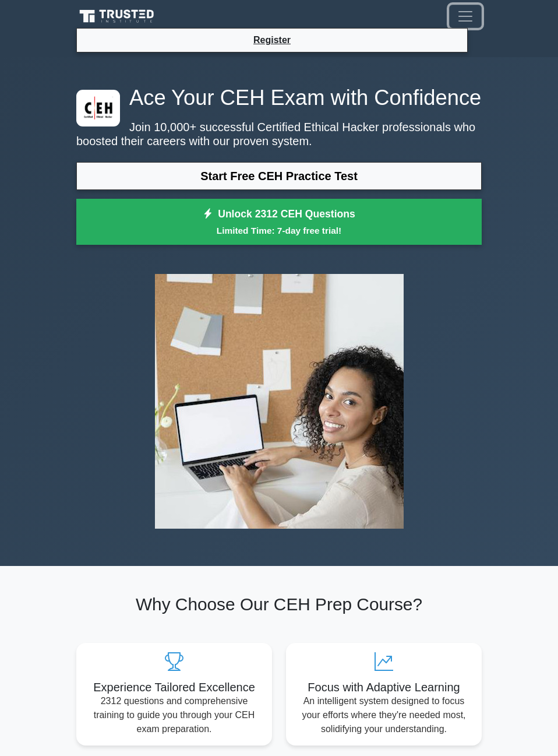 Image resolution: width=558 pixels, height=756 pixels. I want to click on a: Start Free CEH Practice Test, so click(279, 176).